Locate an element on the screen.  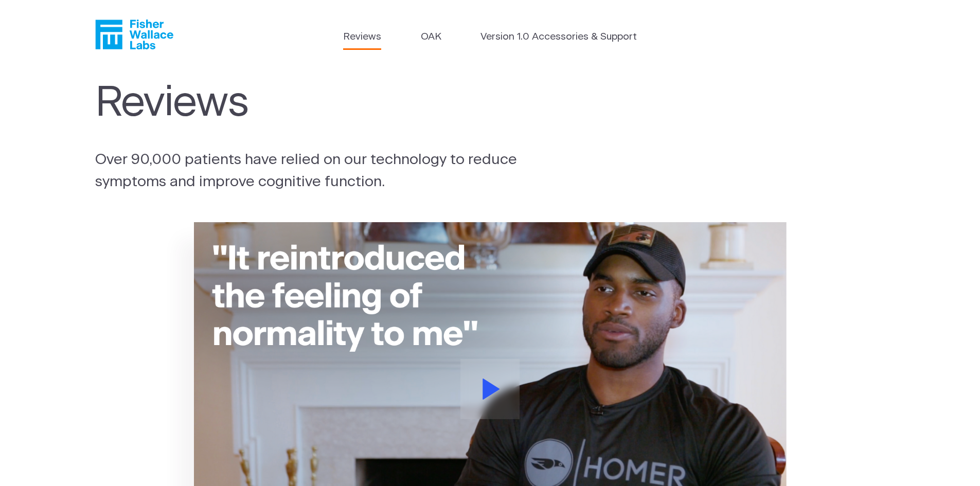
a: Version 1.0 Accessories & Support is located at coordinates (559, 37).